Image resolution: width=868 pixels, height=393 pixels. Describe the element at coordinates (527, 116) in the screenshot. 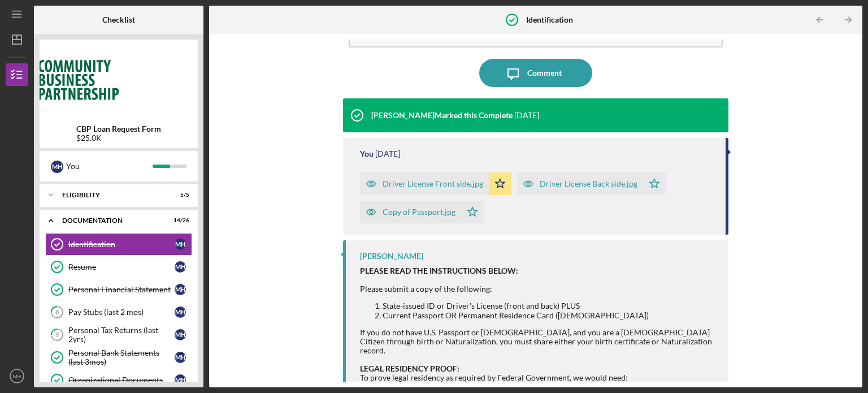

I see `time: 2025-07-18 18:15` at that location.